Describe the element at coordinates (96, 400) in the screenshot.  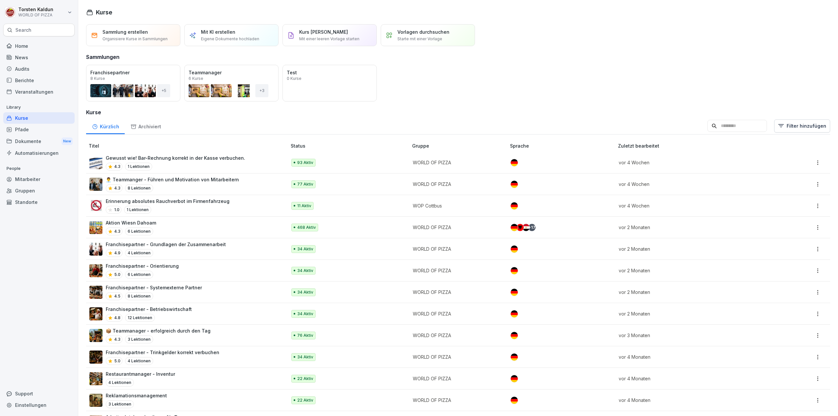
I see `img: tp0zhz27ks0g0cb4ibmweuhx.png` at that location.